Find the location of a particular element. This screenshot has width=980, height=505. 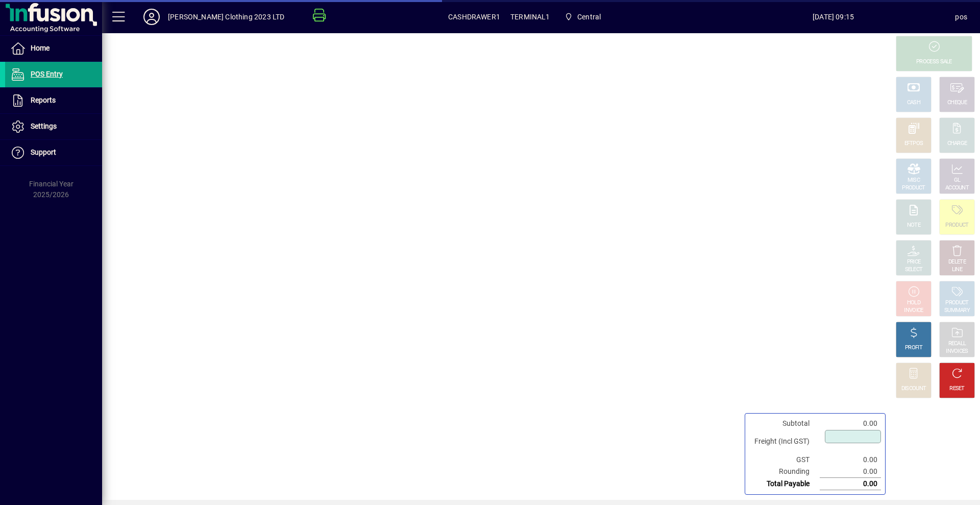

div: pos is located at coordinates (961, 17).